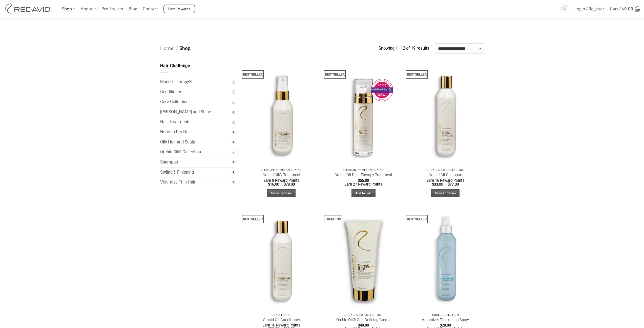 This screenshot has height=328, width=644. What do you see at coordinates (289, 184) in the screenshot?
I see `bdi: 78.00` at bounding box center [289, 184].